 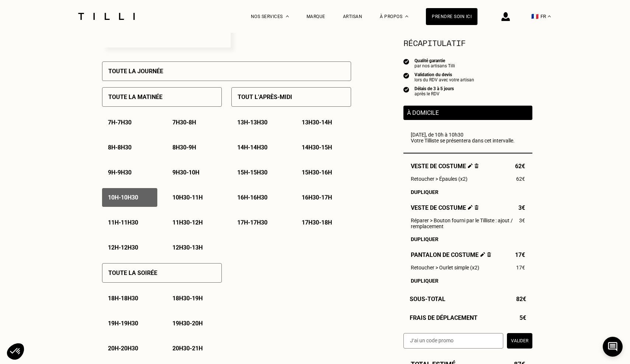 What do you see at coordinates (468, 113) in the screenshot?
I see `p: À domicile` at bounding box center [468, 113].